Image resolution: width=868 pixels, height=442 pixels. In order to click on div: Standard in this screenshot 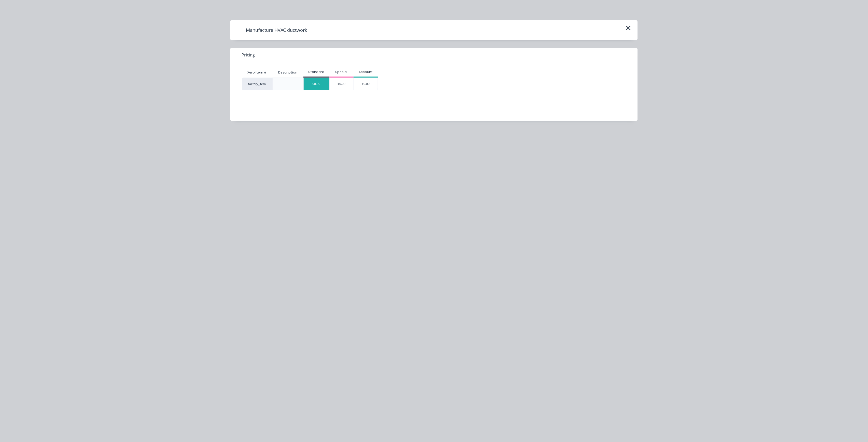, I will do `click(316, 72)`.